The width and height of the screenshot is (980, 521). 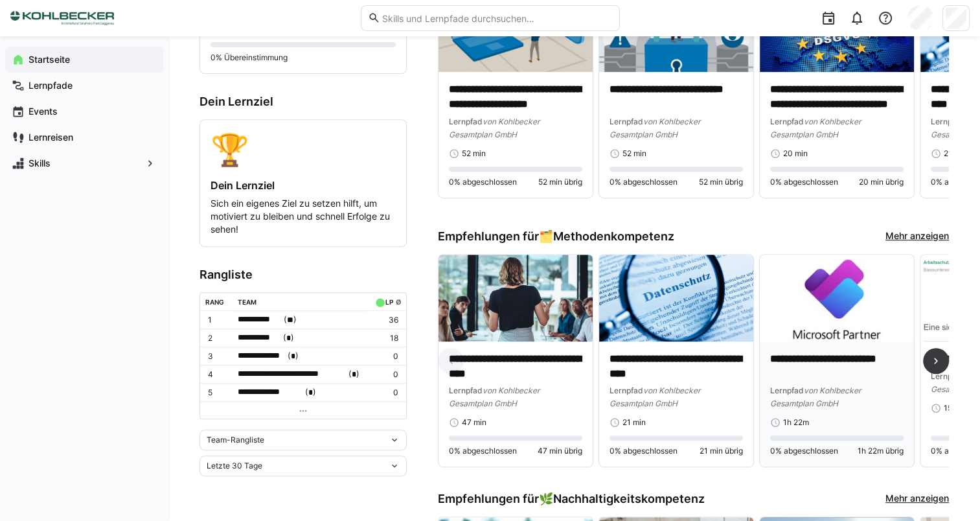 What do you see at coordinates (629, 499) in the screenshot?
I see `span: Nachhaltigkeitskompetenz` at bounding box center [629, 499].